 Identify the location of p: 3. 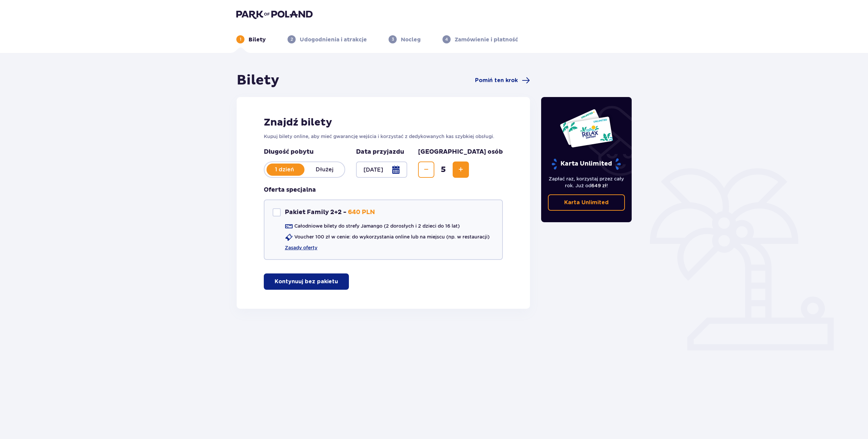
(393, 39).